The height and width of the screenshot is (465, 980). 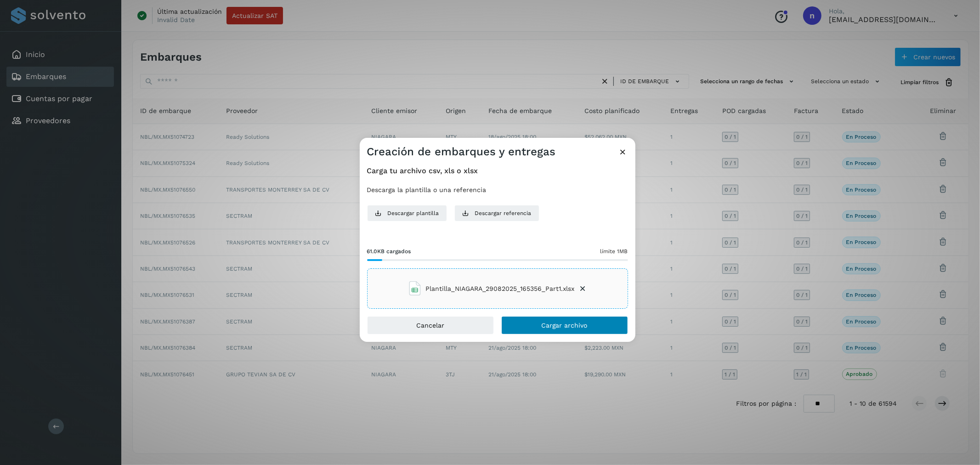 I want to click on button: Descargar referencia, so click(x=497, y=213).